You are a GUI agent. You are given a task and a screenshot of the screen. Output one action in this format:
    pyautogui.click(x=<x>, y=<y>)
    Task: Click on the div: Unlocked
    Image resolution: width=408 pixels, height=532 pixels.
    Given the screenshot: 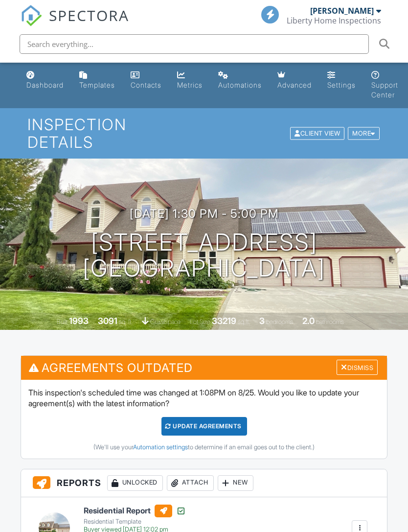 What is the action you would take?
    pyautogui.click(x=135, y=483)
    